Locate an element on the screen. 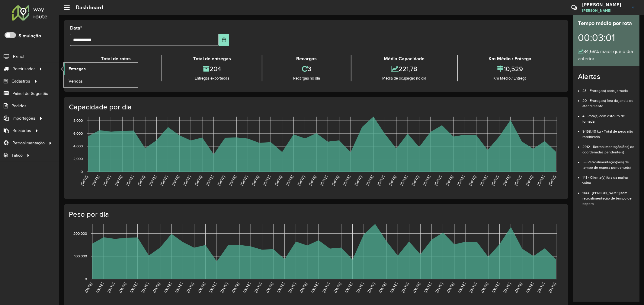  li: 23 - Entrega(s) após jornada is located at coordinates (608, 88).